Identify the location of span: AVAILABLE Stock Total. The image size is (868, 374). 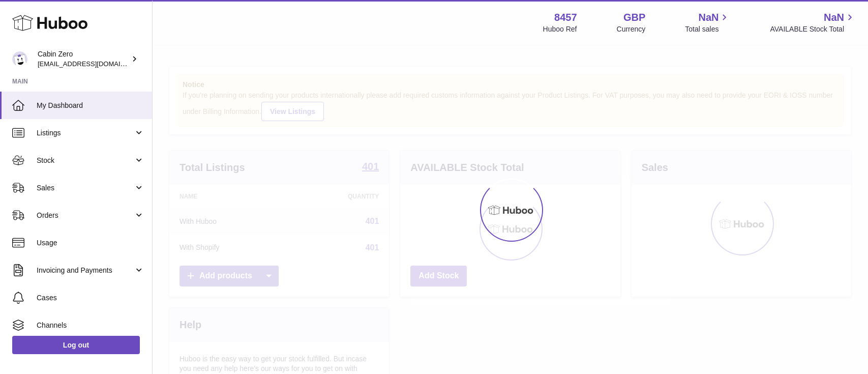
(812, 29).